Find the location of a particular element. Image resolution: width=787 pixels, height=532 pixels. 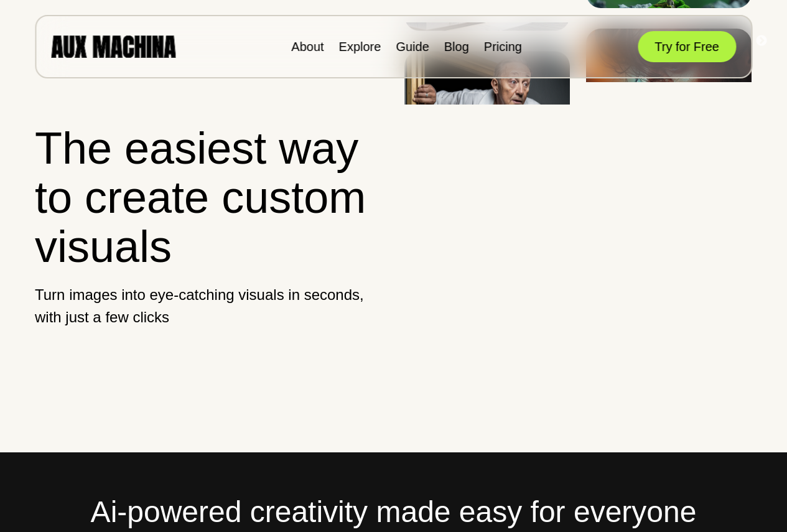

a: Explore is located at coordinates (360, 46).